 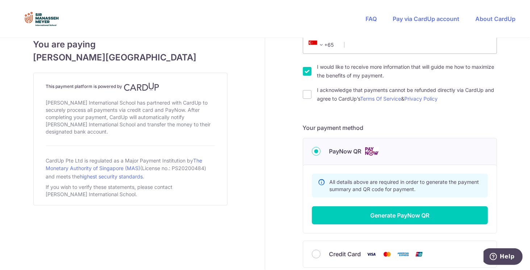 I want to click on h4: This payment platform is powered by, so click(x=130, y=87).